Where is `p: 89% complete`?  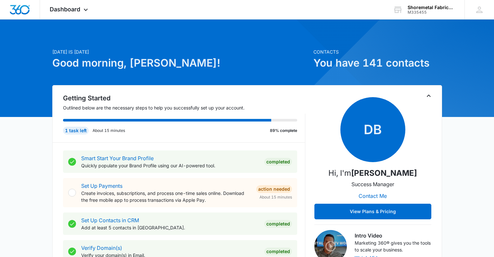
p: 89% complete is located at coordinates (283, 130).